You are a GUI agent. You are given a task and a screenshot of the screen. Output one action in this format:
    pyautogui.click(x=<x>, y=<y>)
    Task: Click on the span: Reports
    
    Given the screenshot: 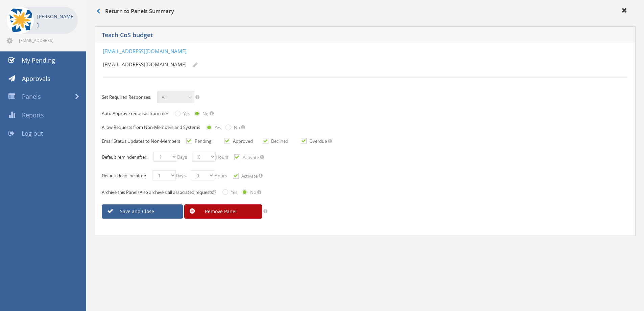 What is the action you would take?
    pyautogui.click(x=33, y=115)
    